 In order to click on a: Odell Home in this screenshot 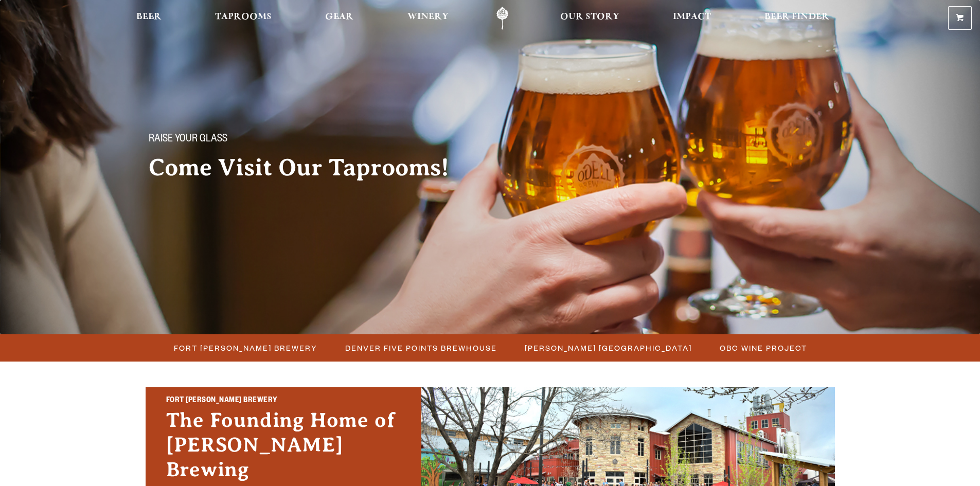, I will do `click(502, 18)`.